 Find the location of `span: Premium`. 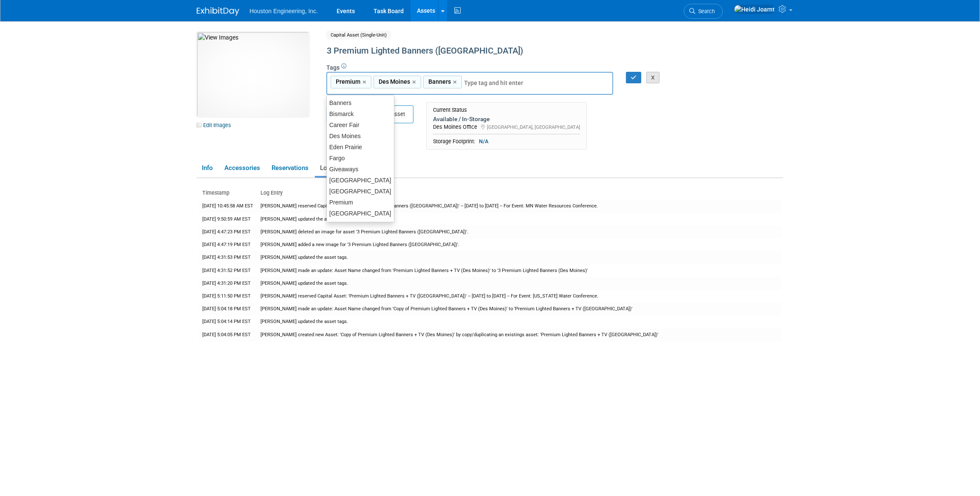

span: Premium is located at coordinates (347, 82).